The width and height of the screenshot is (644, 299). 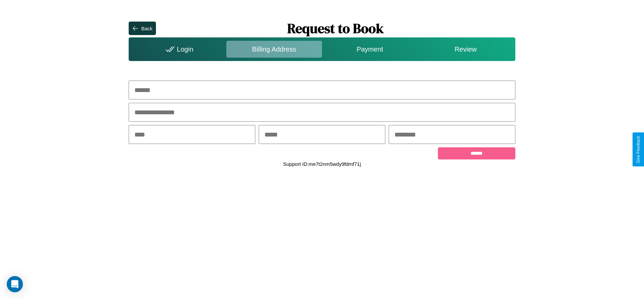 I want to click on div: Payment, so click(x=370, y=49).